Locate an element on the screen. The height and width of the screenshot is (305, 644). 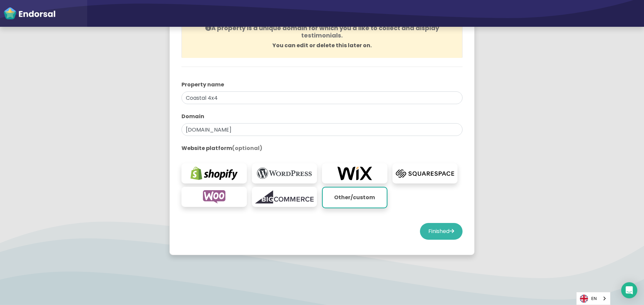
input: eg. My Website is located at coordinates (322, 98).